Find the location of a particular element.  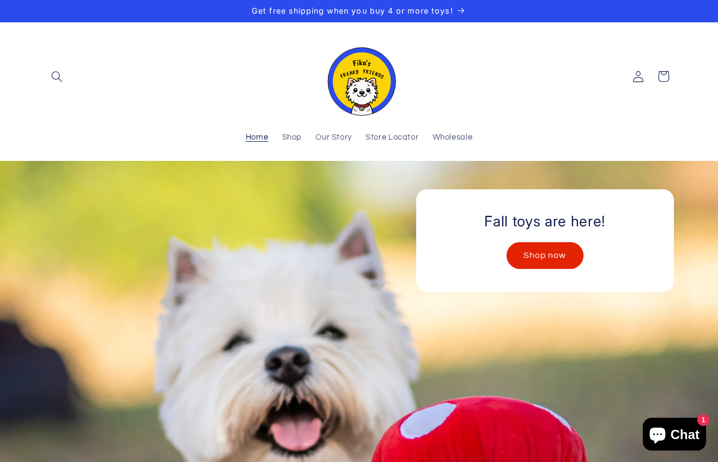

a: Home is located at coordinates (257, 138).